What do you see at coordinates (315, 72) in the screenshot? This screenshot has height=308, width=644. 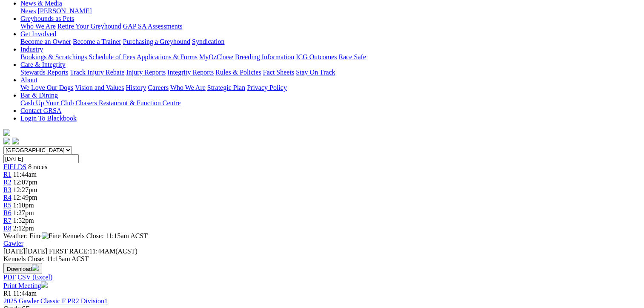 I see `a: Stay On Track` at bounding box center [315, 72].